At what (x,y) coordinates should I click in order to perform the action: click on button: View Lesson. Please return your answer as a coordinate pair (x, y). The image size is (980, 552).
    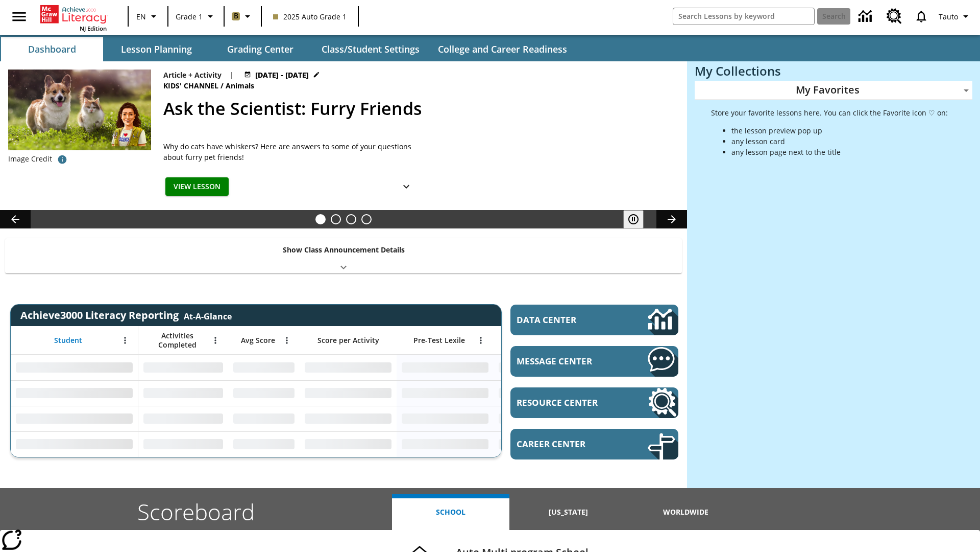
    Looking at the image, I should click on (197, 186).